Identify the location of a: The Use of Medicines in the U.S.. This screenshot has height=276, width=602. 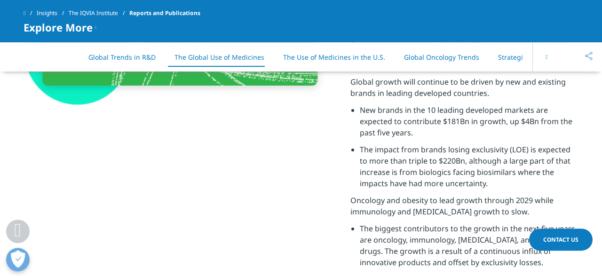
(334, 57).